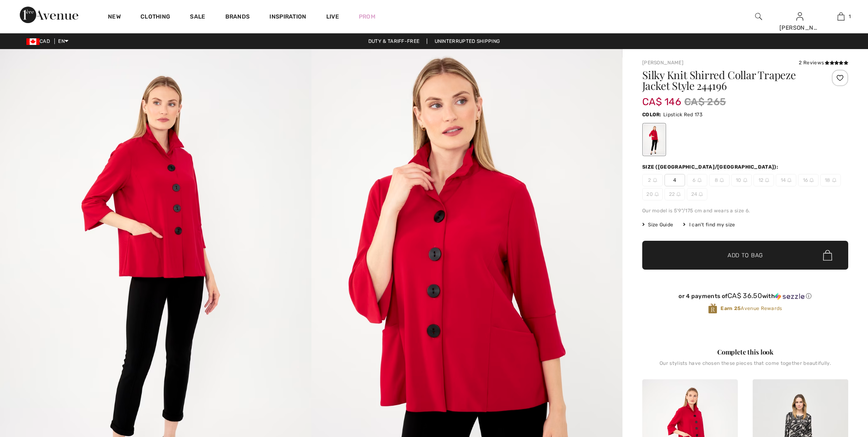 The width and height of the screenshot is (868, 437). I want to click on span: Add to Bag, so click(745, 255).